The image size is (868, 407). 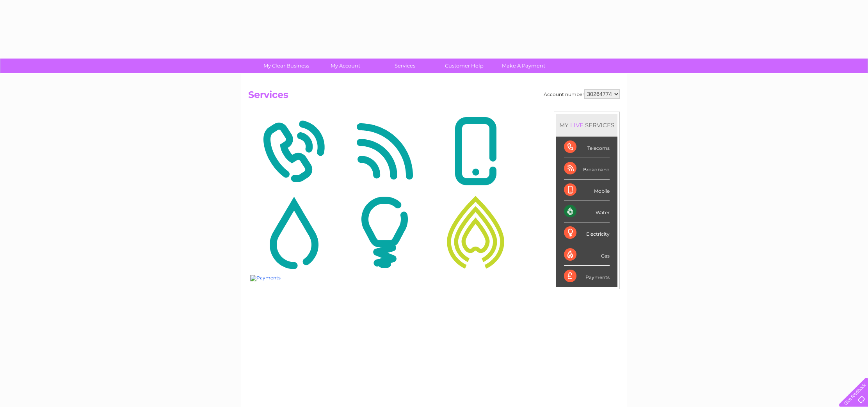 I want to click on a: Customer Help, so click(x=464, y=65).